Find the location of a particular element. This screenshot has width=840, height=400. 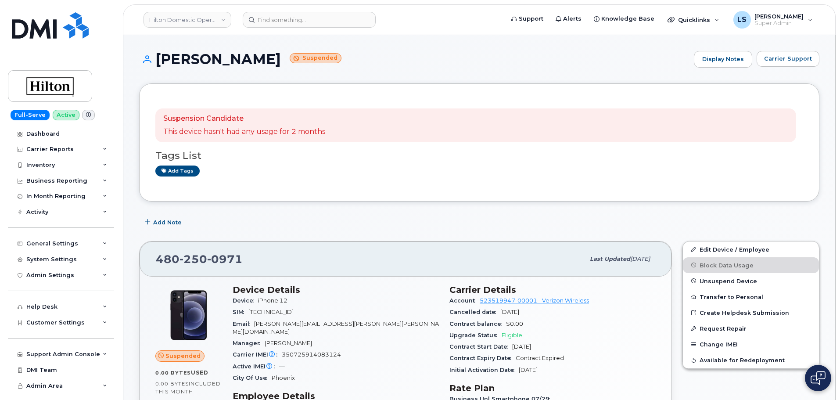

span: Carrier IMEI is located at coordinates (257, 354).